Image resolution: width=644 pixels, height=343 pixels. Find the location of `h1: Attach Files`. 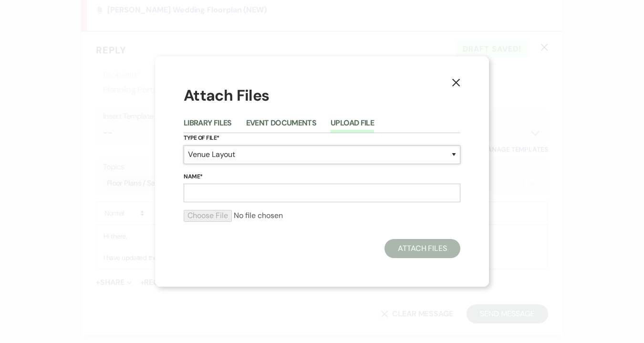

h1: Attach Files is located at coordinates (322, 95).